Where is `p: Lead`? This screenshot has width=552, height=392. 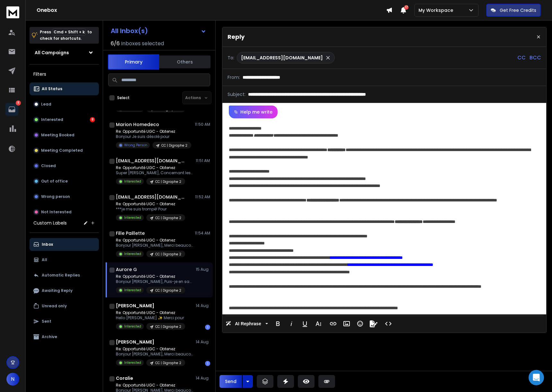 p: Lead is located at coordinates (46, 104).